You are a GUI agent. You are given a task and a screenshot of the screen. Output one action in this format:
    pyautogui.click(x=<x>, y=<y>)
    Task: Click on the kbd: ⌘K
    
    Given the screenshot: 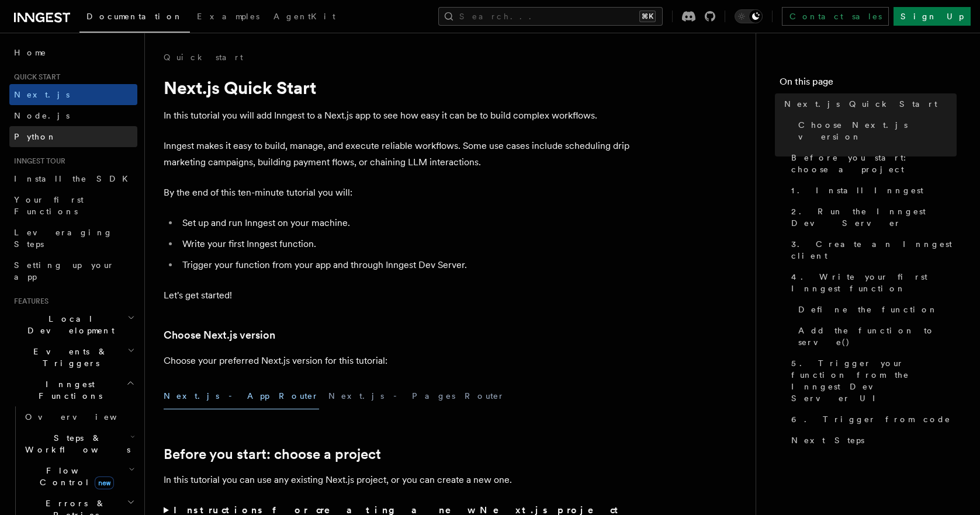 What is the action you would take?
    pyautogui.click(x=648, y=16)
    